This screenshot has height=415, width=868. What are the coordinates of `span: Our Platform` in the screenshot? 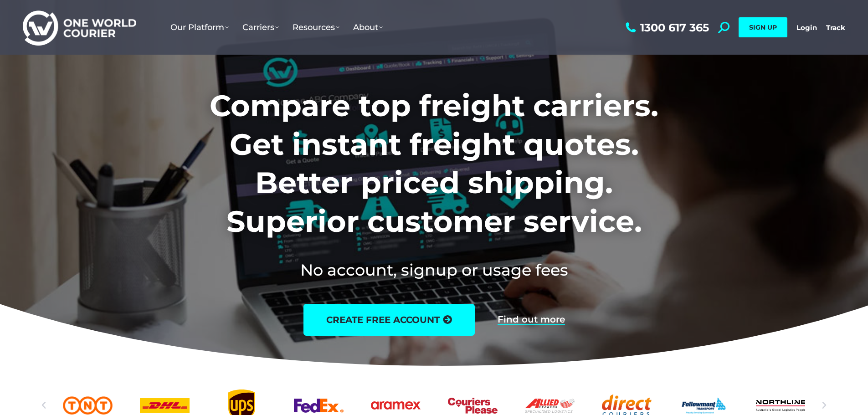 It's located at (200, 27).